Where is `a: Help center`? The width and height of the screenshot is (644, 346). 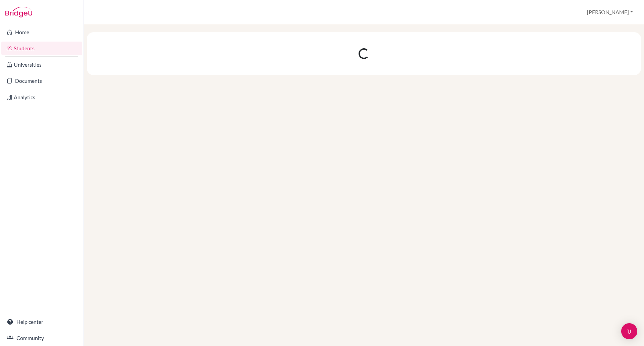
a: Help center is located at coordinates (42, 322).